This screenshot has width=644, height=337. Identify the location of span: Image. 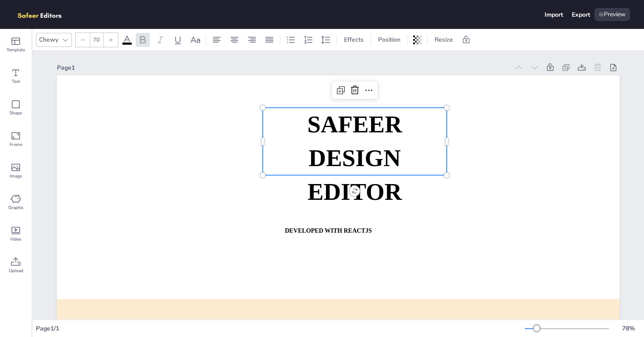
(16, 176).